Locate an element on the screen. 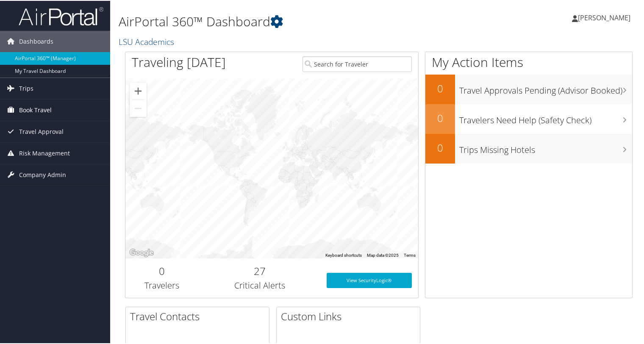 The image size is (644, 344). span: Dashboards is located at coordinates (36, 40).